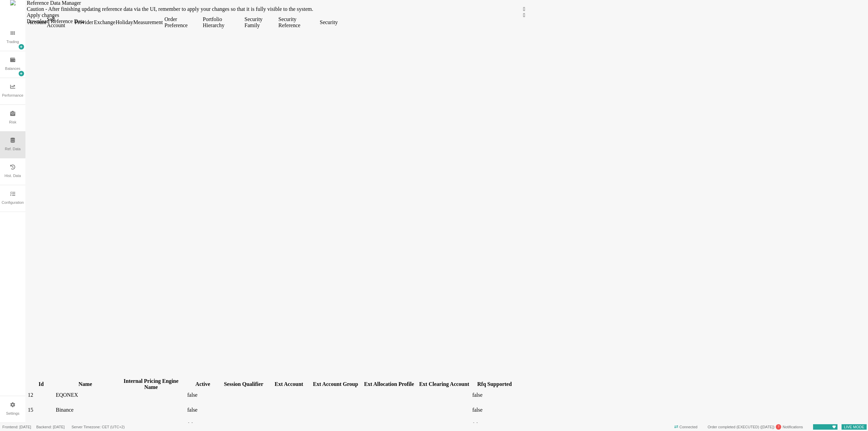 Image resolution: width=868 pixels, height=431 pixels. Describe the element at coordinates (12, 202) in the screenshot. I see `div: Configuration` at that location.